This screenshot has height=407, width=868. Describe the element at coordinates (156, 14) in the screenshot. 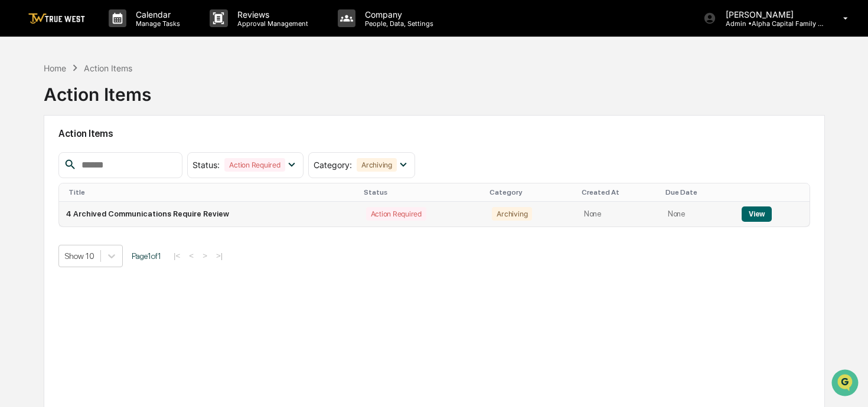

I see `p: Calendar` at that location.